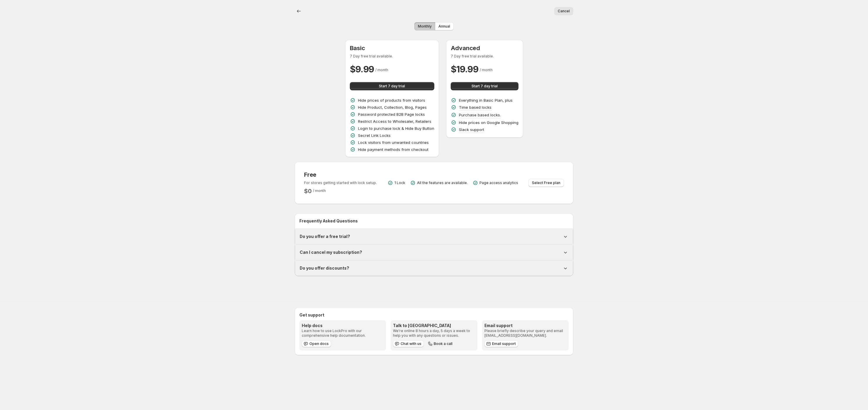  Describe the element at coordinates (443, 344) in the screenshot. I see `span: Book a call` at that location.